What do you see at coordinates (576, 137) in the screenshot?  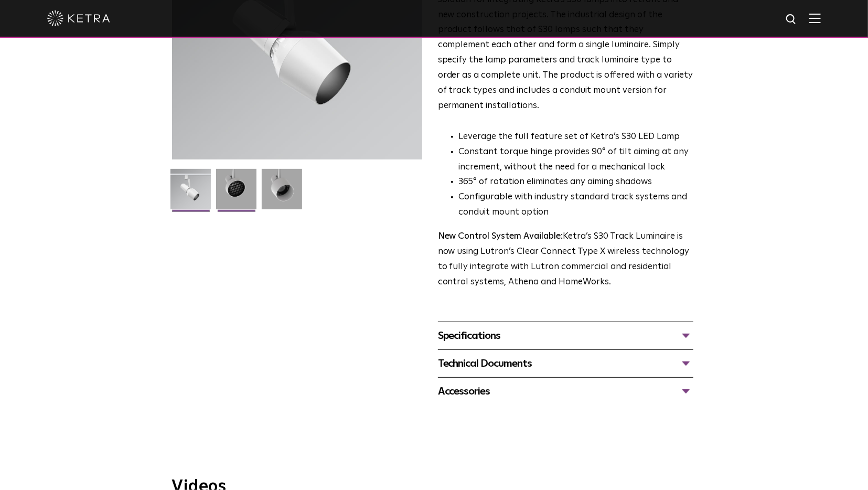 I see `li: Leverage the full feature set of Ketra’s S30 LED Lamp` at bounding box center [576, 137].